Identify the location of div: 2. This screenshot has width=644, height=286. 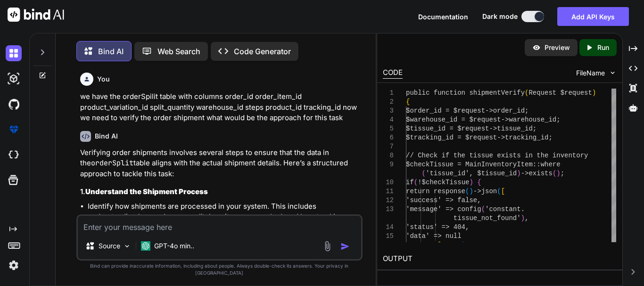
(388, 102).